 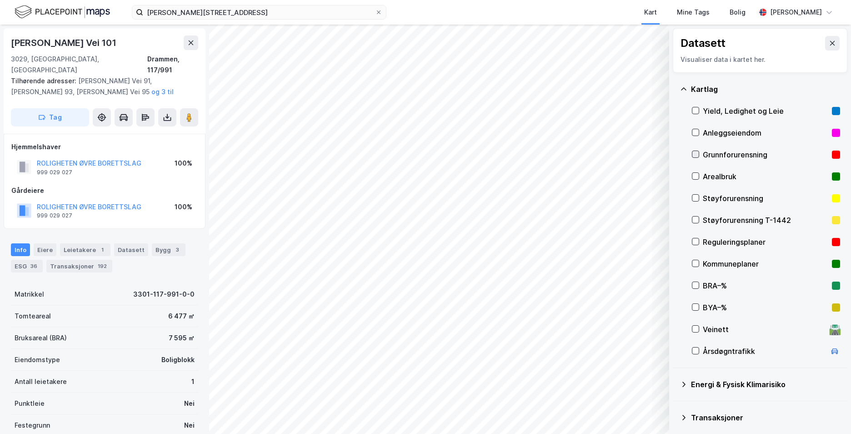 What do you see at coordinates (765, 285) in the screenshot?
I see `div: BRA–%` at bounding box center [765, 285].